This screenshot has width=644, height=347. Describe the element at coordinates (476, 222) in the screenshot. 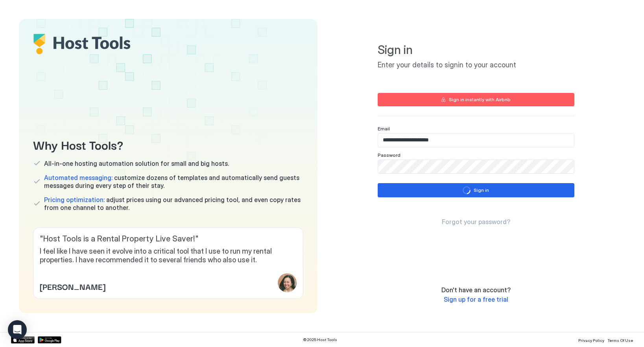

I see `a: Forgot your password?` at that location.